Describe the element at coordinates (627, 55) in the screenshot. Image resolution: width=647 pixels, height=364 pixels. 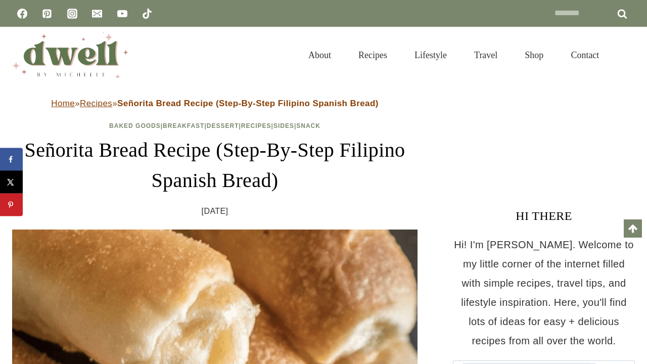
I see `button: View Search Form` at that location.